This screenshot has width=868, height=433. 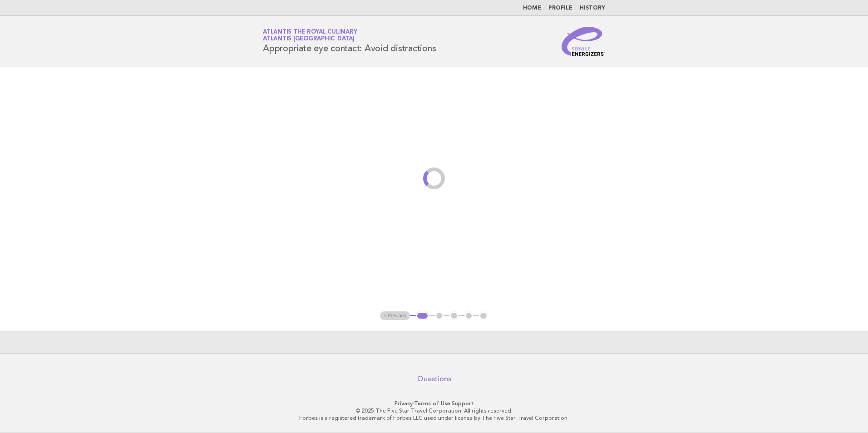 I want to click on p: Forbes is a registered trademark of Forbes LLC used under license by The Five Star Travel Corpora..., so click(x=434, y=417).